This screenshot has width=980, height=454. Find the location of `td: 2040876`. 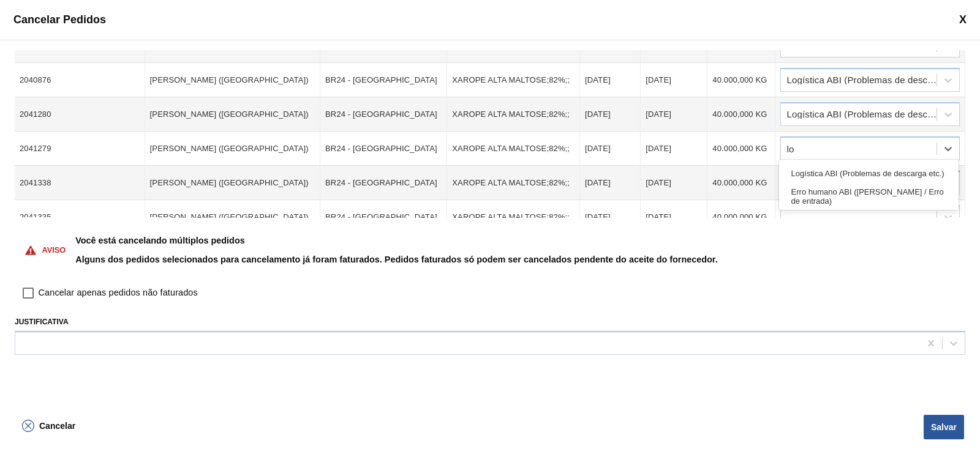

td: 2040876 is located at coordinates (80, 81).